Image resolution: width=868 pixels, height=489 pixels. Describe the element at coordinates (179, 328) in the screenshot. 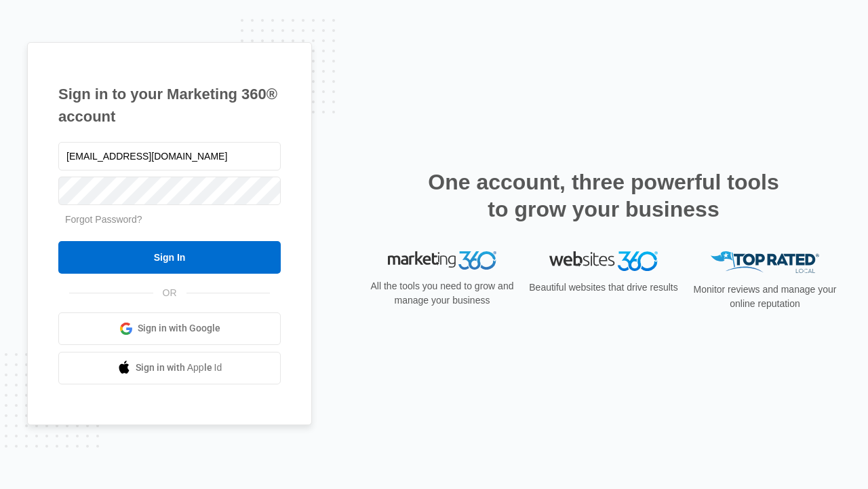

I see `span: Sign in with Google` at that location.